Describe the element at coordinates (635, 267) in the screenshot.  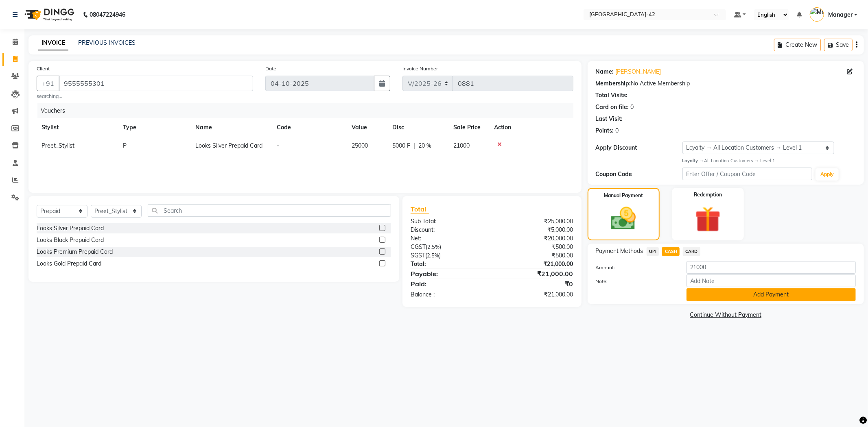
I see `label: Amount:` at that location.